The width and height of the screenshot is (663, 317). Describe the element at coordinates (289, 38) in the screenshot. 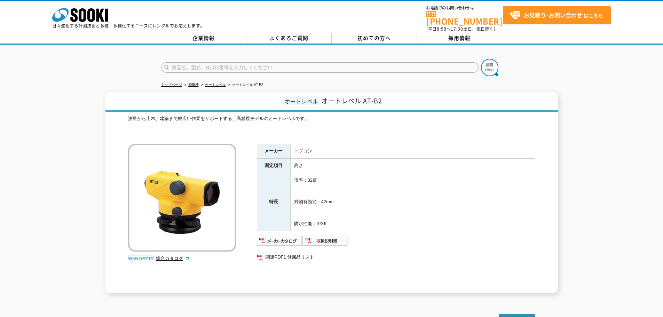

I see `a: よくあるご質問` at that location.